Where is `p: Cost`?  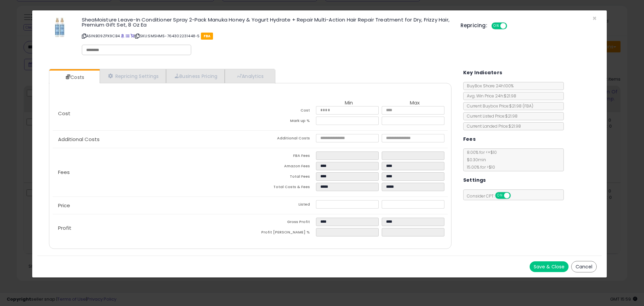 p: Cost is located at coordinates (151, 113).